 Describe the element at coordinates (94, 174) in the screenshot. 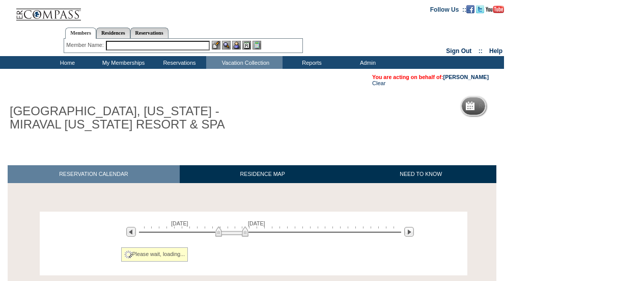

I see `a: RESERVATION CALENDAR` at that location.